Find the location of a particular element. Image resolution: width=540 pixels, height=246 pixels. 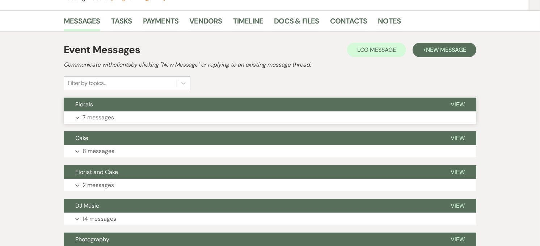

button: Cake is located at coordinates (251, 138).